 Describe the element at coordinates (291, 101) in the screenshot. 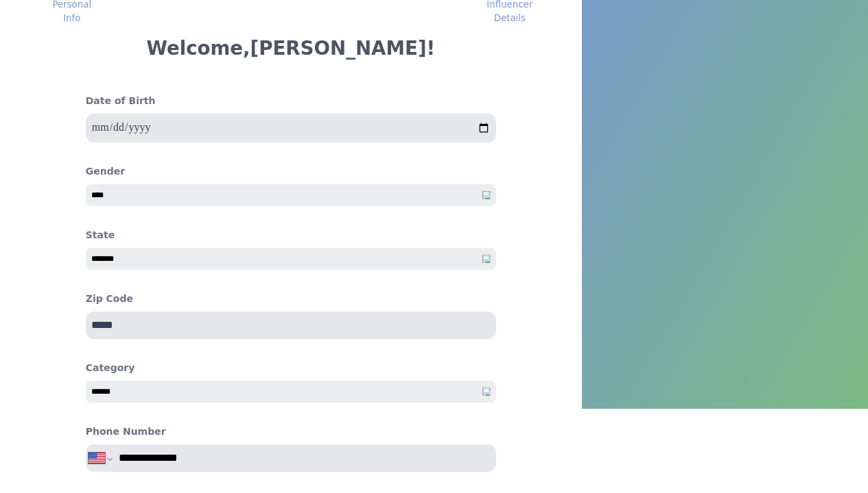

I see `h4: Date of Birth` at that location.